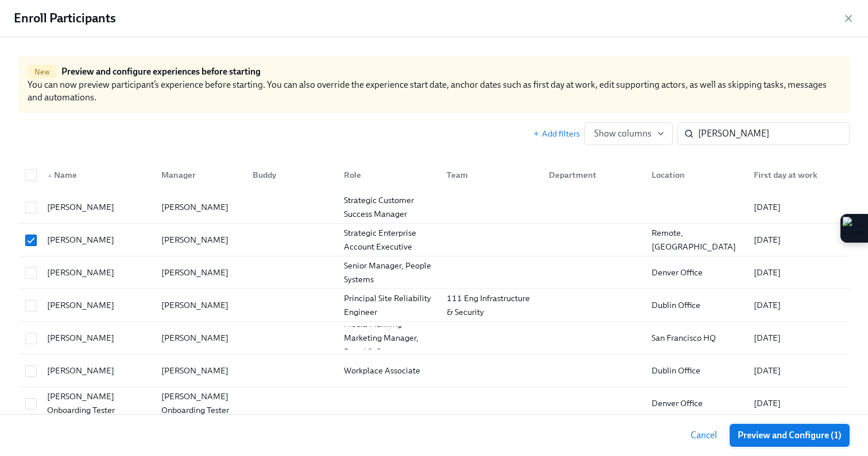  Describe the element at coordinates (703, 436) in the screenshot. I see `span: Cancel` at that location.